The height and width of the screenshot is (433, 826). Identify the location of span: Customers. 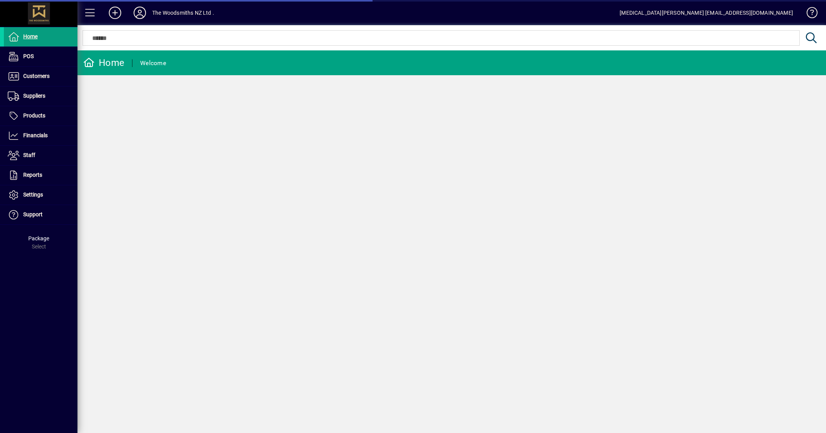
(36, 76).